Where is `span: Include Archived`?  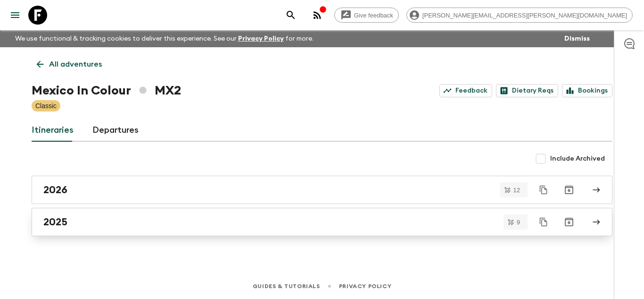 span: Include Archived is located at coordinates (577, 159).